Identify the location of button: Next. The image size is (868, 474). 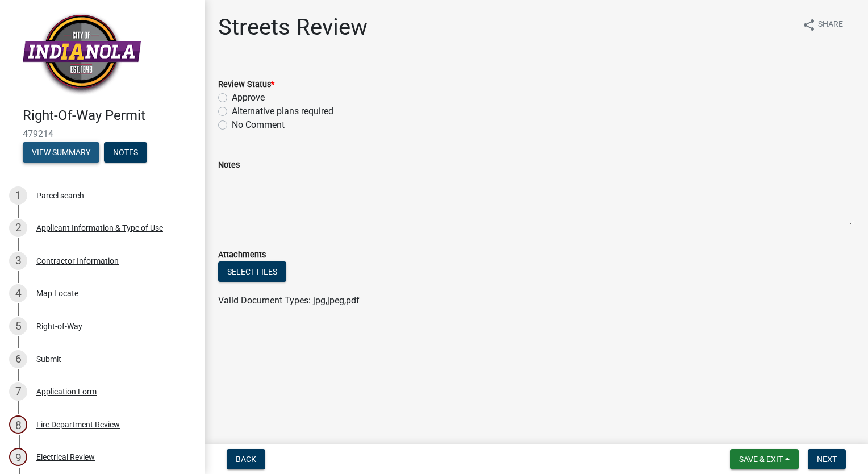
(827, 459).